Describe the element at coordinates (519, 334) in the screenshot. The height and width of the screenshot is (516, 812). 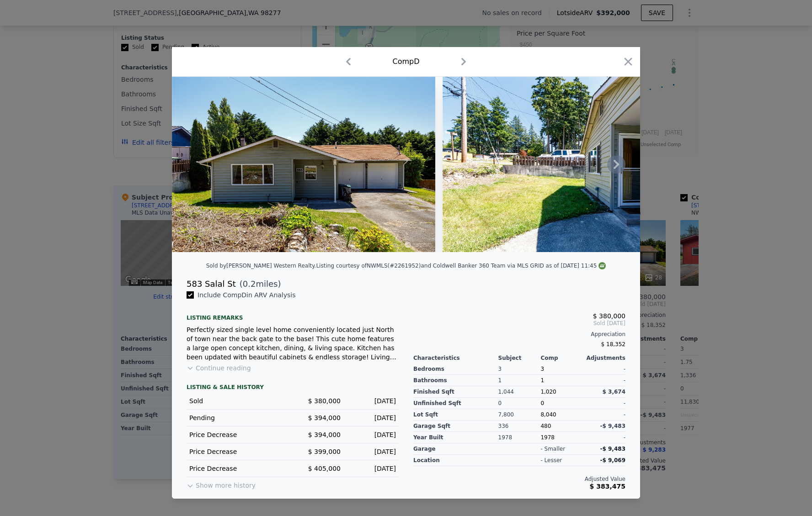
I see `div: Appreciation` at that location.